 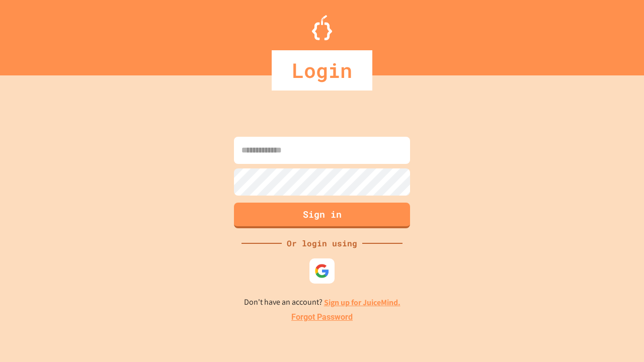 I want to click on div: Login, so click(x=322, y=70).